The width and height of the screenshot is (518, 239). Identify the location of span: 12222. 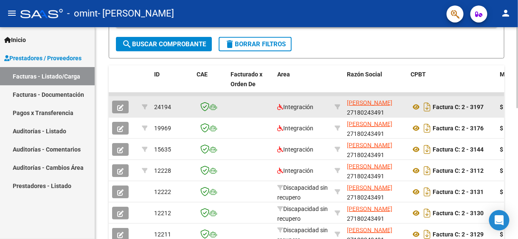
(163, 192).